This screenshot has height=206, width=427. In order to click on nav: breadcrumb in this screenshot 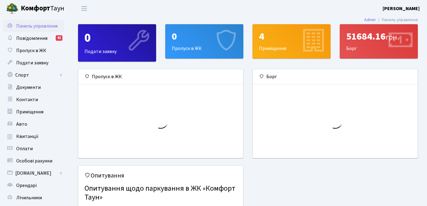, I will do `click(391, 20)`.